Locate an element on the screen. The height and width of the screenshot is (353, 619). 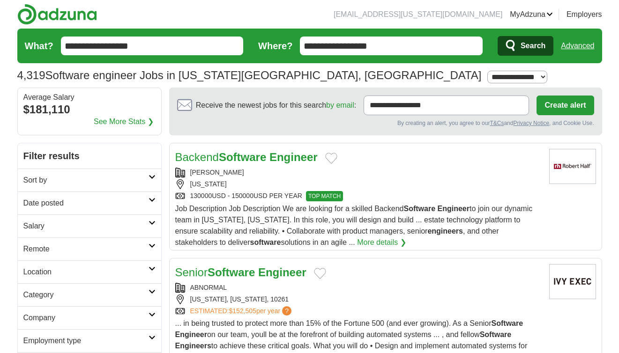
span: Receive the newest jobs for this search : is located at coordinates (276, 105).